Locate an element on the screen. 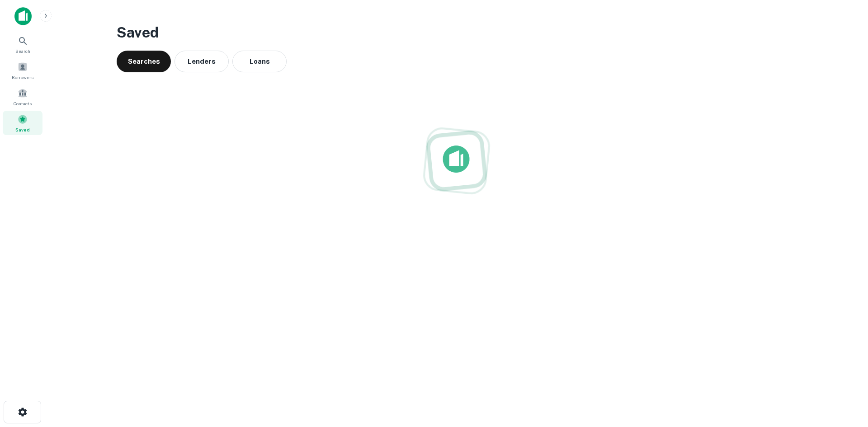  button: Searches is located at coordinates (144, 61).